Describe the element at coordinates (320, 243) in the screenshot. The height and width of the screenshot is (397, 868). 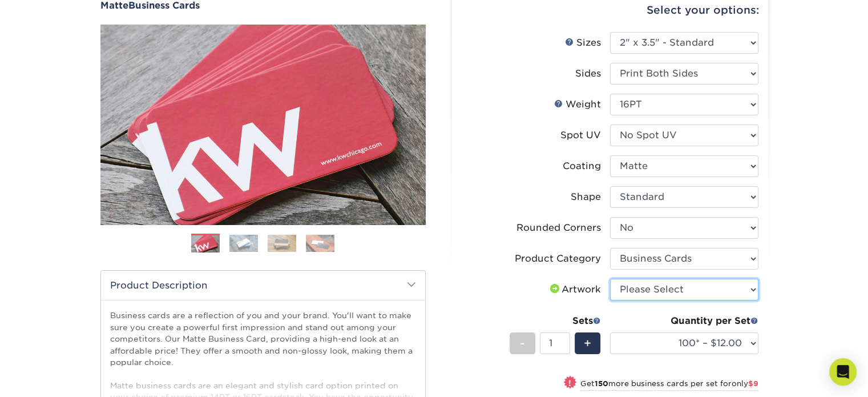
I see `img: Business Cards 04` at that location.